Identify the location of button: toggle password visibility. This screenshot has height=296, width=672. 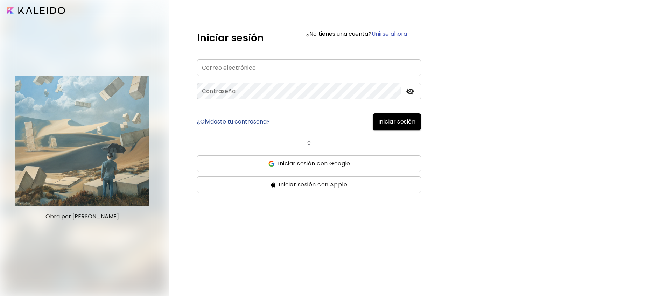
(410, 91).